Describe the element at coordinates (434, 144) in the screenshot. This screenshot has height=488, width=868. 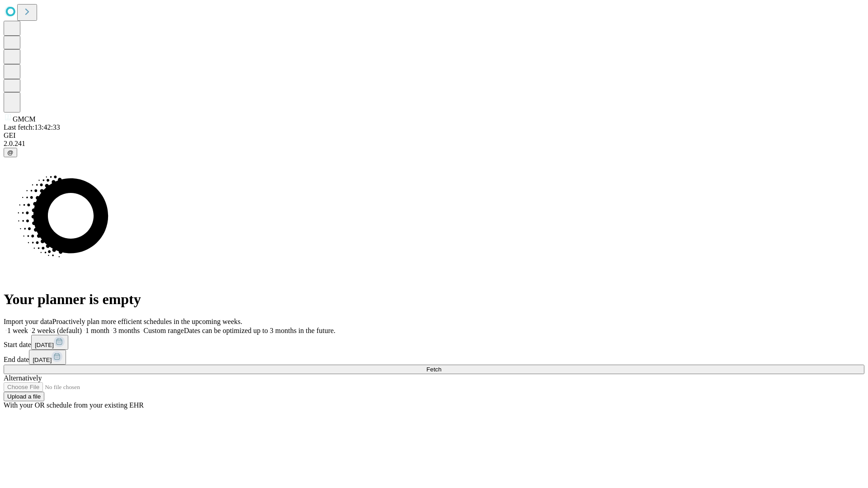
I see `div: 2.0.241` at that location.